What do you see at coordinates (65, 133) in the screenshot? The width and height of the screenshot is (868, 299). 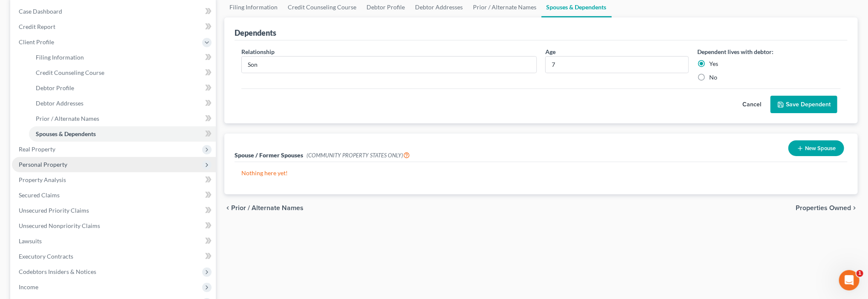 I see `span: Spouses & Dependents` at bounding box center [65, 133].